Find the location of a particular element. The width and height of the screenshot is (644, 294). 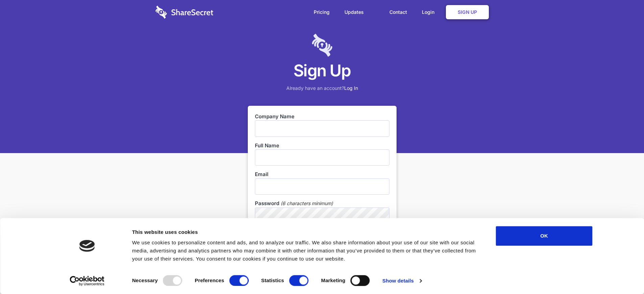

a: Show details is located at coordinates (402, 280).